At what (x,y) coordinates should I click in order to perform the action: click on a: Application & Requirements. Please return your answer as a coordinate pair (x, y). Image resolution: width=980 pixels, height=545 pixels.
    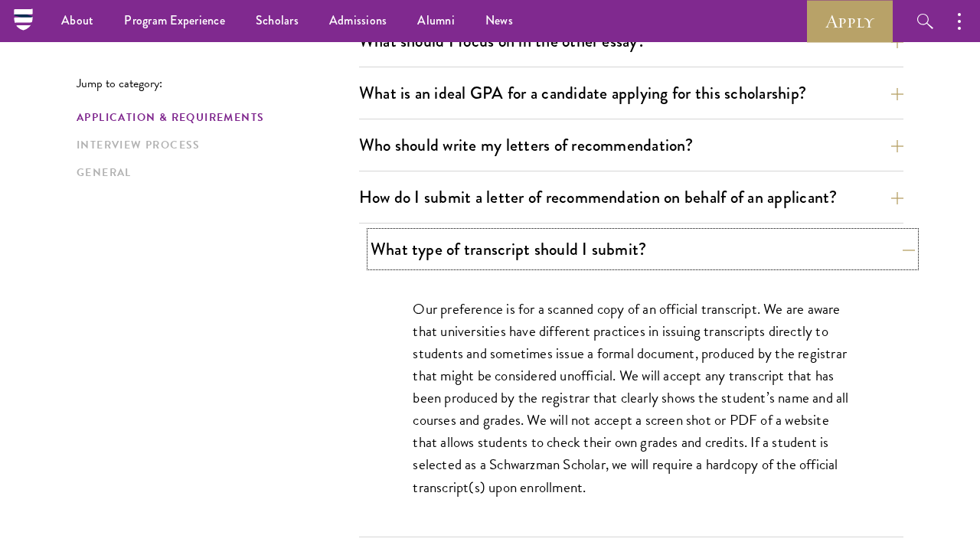
    Looking at the image, I should click on (213, 117).